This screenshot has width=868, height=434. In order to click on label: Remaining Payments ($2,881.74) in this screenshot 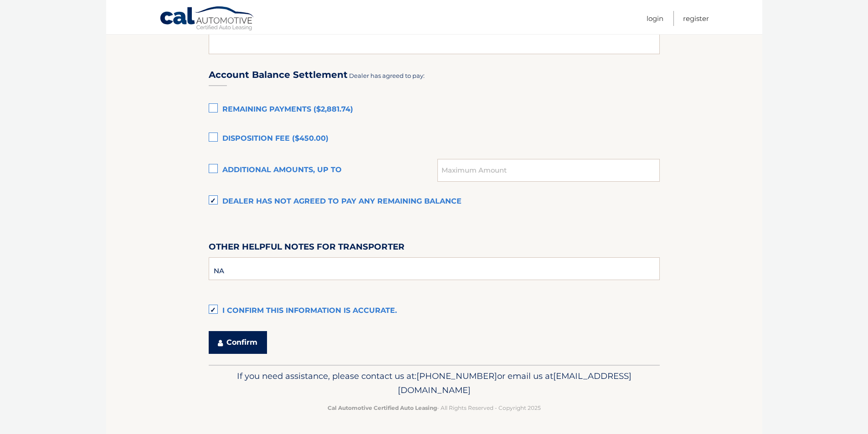, I will do `click(434, 110)`.